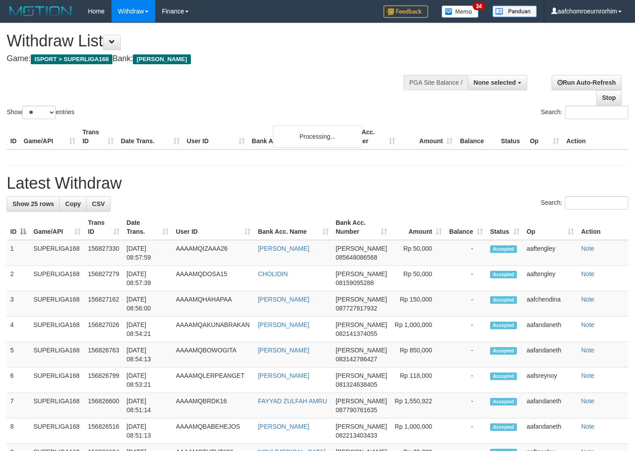 The width and height of the screenshot is (635, 451). I want to click on td: Rp 118,000, so click(418, 380).